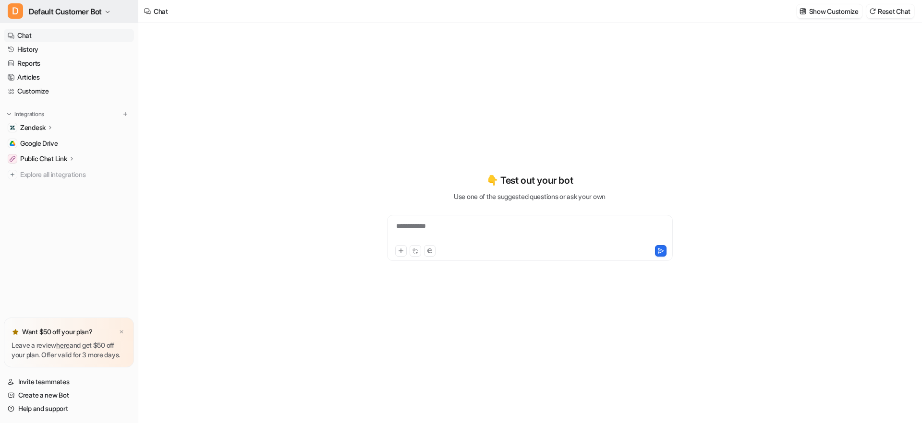 The image size is (922, 423). Describe the element at coordinates (75, 175) in the screenshot. I see `span: Explore all integrations` at that location.